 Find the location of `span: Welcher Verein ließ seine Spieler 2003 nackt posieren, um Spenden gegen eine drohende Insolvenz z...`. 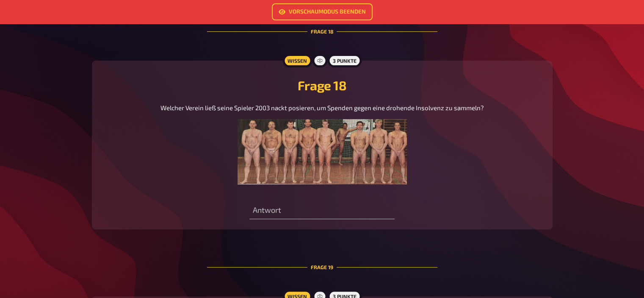

span: Welcher Verein ließ seine Spieler 2003 nackt posieren, um Spenden gegen eine drohende Insolvenz z... is located at coordinates (323, 108).